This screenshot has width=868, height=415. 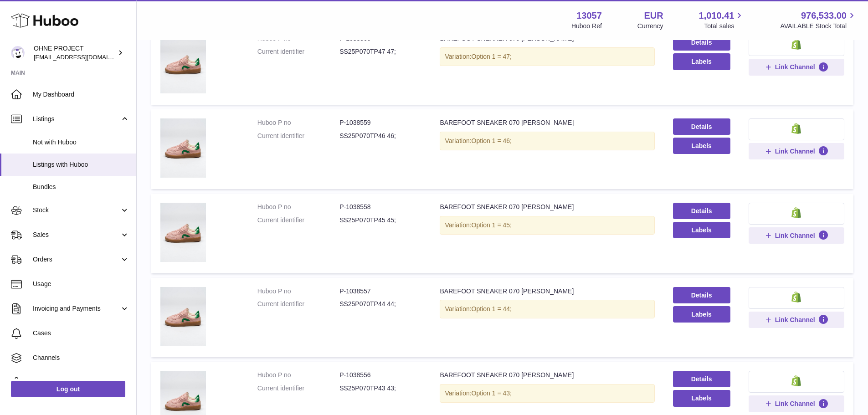 What do you see at coordinates (81, 94) in the screenshot?
I see `span: My Dashboard` at bounding box center [81, 94].